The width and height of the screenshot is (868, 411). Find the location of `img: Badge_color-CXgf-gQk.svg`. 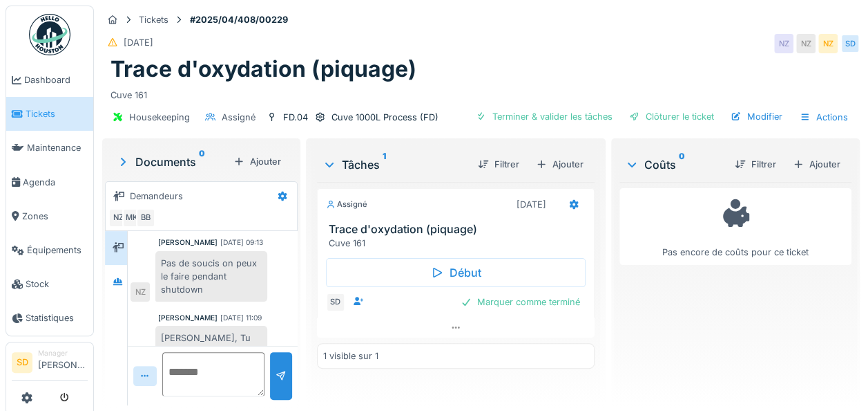

img: Badge_color-CXgf-gQk.svg is located at coordinates (50, 35).